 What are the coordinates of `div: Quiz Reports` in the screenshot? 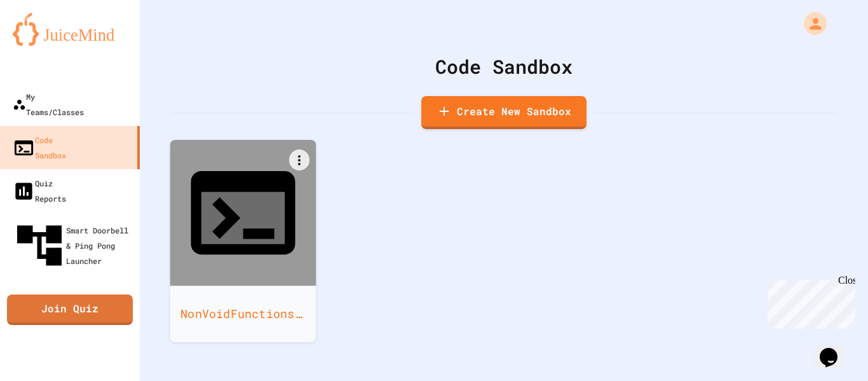 It's located at (39, 191).